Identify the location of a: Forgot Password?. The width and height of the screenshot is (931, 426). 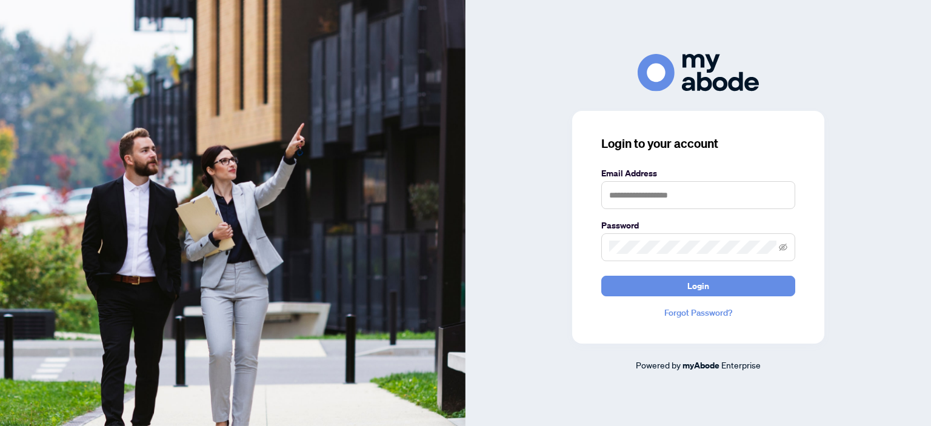
(698, 313).